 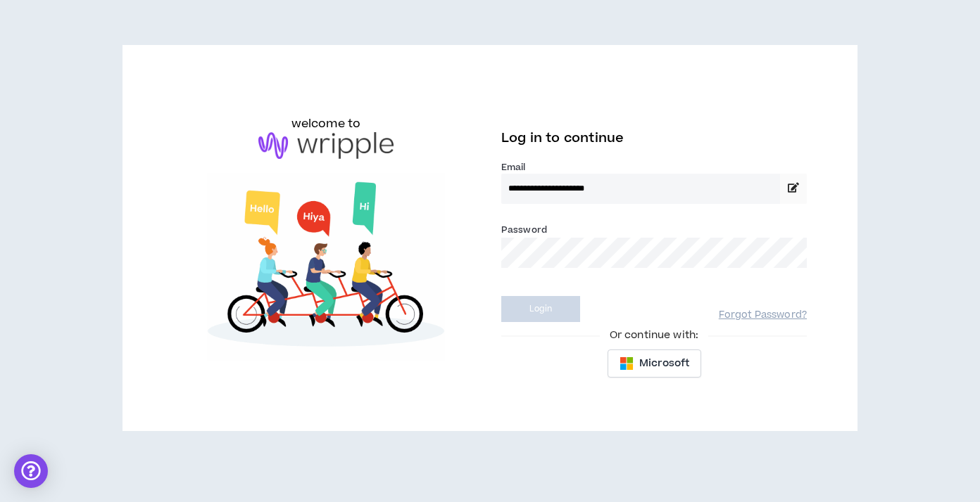 What do you see at coordinates (562, 137) in the screenshot?
I see `span: Log in to continue` at bounding box center [562, 137].